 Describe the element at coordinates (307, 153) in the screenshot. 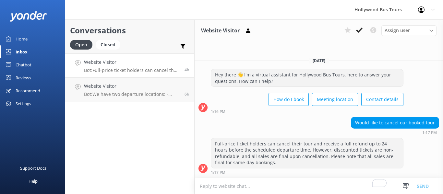

I see `div: Full-price ticket holders can cancel their tour and receive a full refund up to 24 hours before t...` at that location.